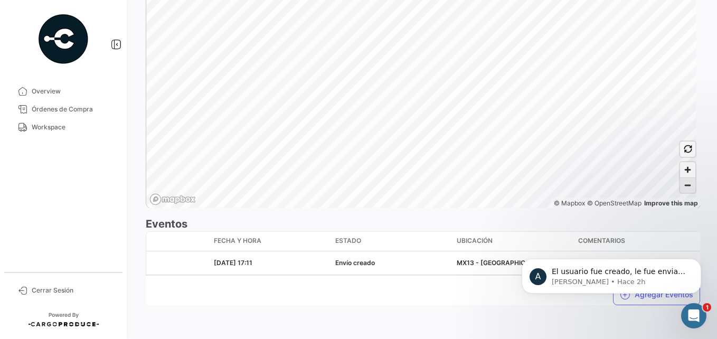  What do you see at coordinates (688, 170) in the screenshot?
I see `button: Zoom in` at bounding box center [688, 170].